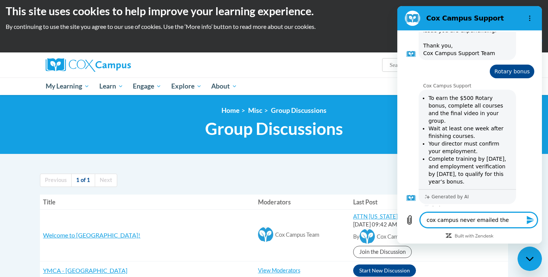 The image size is (548, 277). I want to click on a: Learn, so click(111, 86).